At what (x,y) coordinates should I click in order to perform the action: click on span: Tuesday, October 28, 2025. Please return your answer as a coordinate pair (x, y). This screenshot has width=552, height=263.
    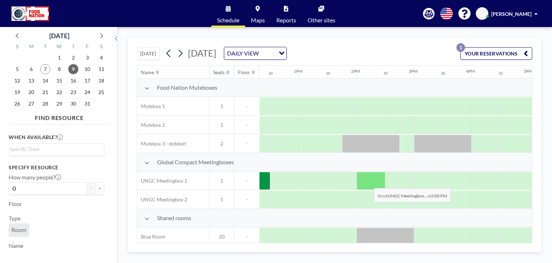
    Looking at the image, I should click on (45, 104).